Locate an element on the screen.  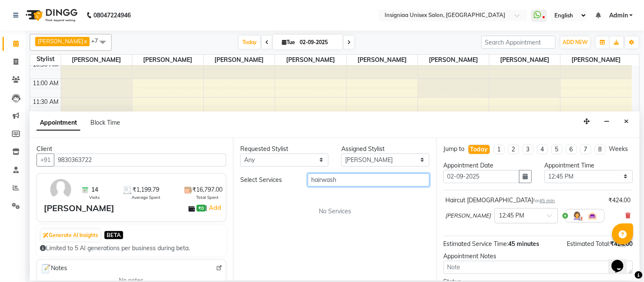
span: ₹1,199.79 is located at coordinates (146, 190).